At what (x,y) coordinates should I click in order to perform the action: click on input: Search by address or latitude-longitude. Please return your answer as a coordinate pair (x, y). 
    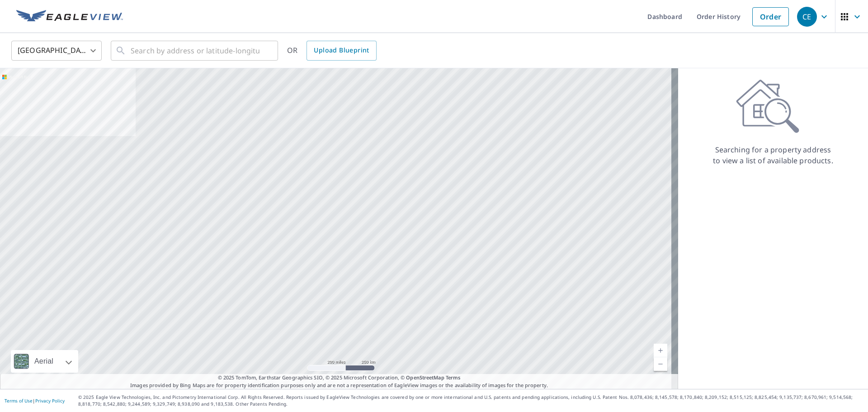
    Looking at the image, I should click on (195, 51).